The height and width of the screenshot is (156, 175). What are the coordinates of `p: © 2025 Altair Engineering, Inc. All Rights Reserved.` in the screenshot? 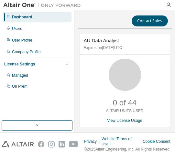 It's located at (128, 150).